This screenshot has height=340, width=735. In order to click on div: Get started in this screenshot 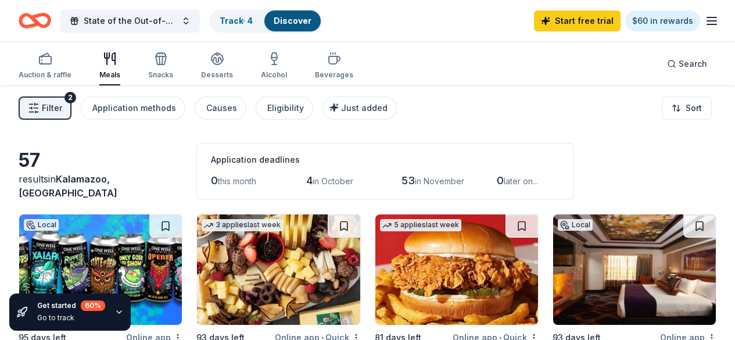, I will do `click(71, 305)`.